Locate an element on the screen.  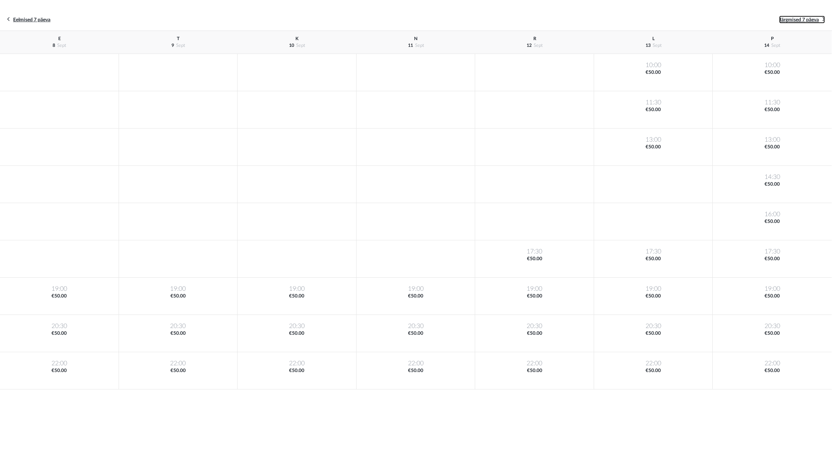
span: R is located at coordinates (535, 39).